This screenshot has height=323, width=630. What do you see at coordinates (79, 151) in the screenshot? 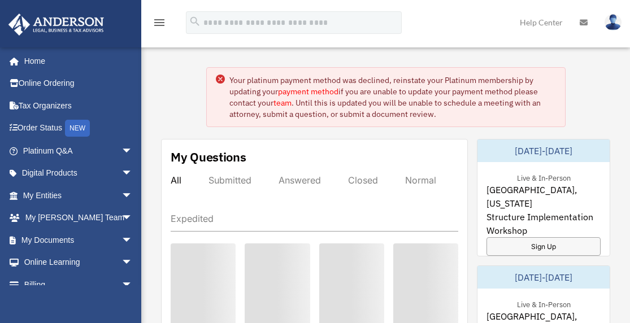
I see `a: Platinum Q&Aarrow_drop_down` at bounding box center [79, 151].